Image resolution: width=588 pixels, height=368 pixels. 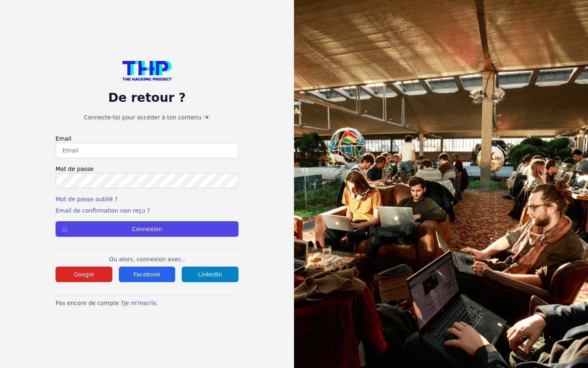 I want to click on a: Facebook, so click(x=147, y=274).